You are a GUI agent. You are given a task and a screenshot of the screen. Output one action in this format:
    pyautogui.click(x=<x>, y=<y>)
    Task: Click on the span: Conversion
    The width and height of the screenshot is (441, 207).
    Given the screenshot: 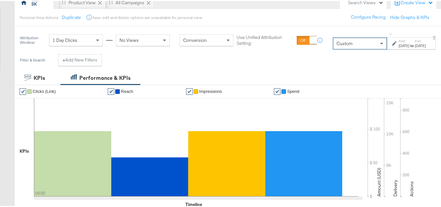 What is the action you would take?
    pyautogui.click(x=195, y=39)
    